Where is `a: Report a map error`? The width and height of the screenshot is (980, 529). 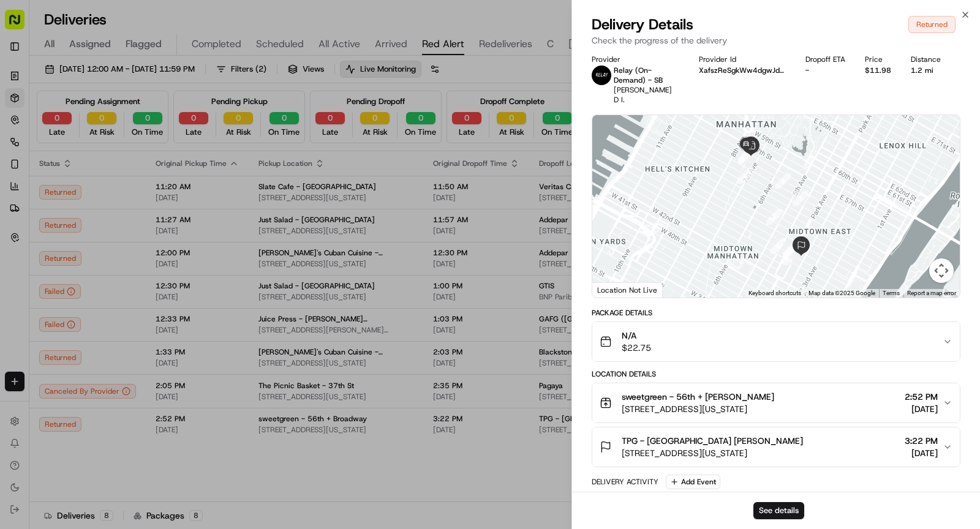
a: Report a map error is located at coordinates (932, 292).